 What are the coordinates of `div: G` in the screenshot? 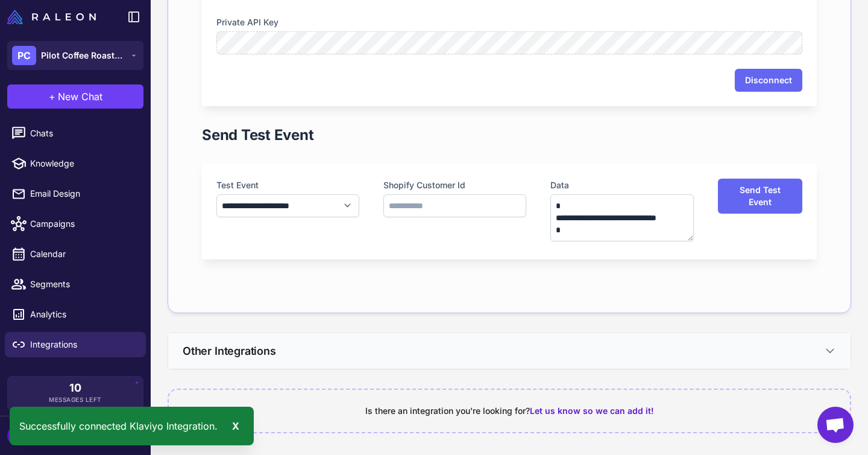 It's located at (19, 435).